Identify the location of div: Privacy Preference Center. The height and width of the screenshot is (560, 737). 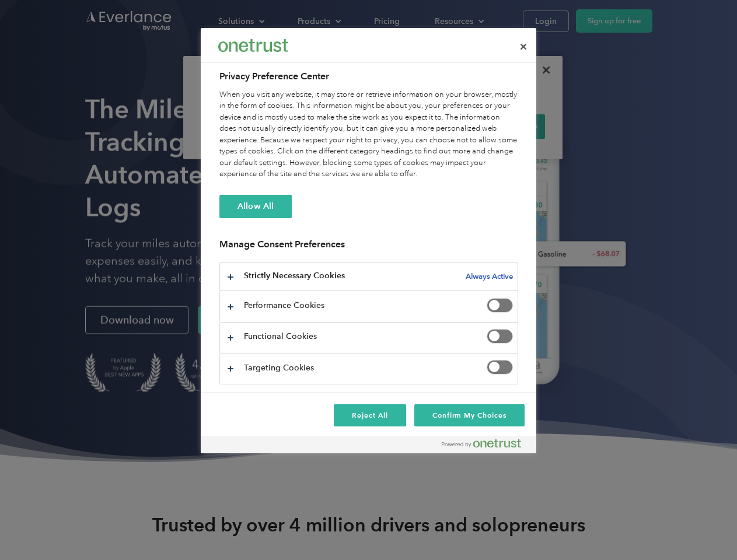
(368, 240).